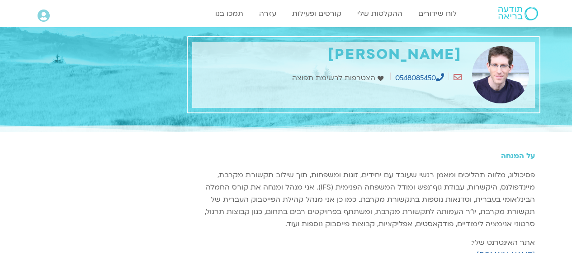 This screenshot has height=253, width=572. What do you see at coordinates (317, 14) in the screenshot?
I see `a: קורסים ופעילות` at bounding box center [317, 14].